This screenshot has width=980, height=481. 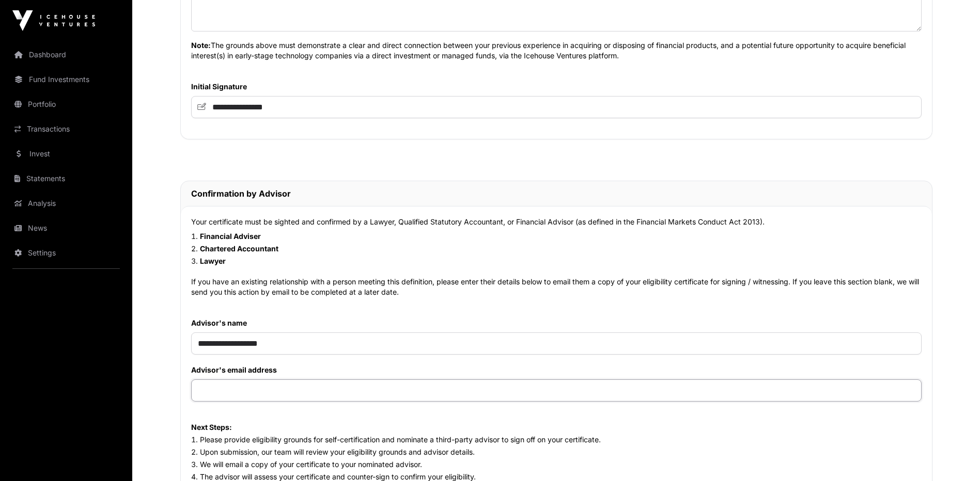 I want to click on label: Advisor's name, so click(x=556, y=324).